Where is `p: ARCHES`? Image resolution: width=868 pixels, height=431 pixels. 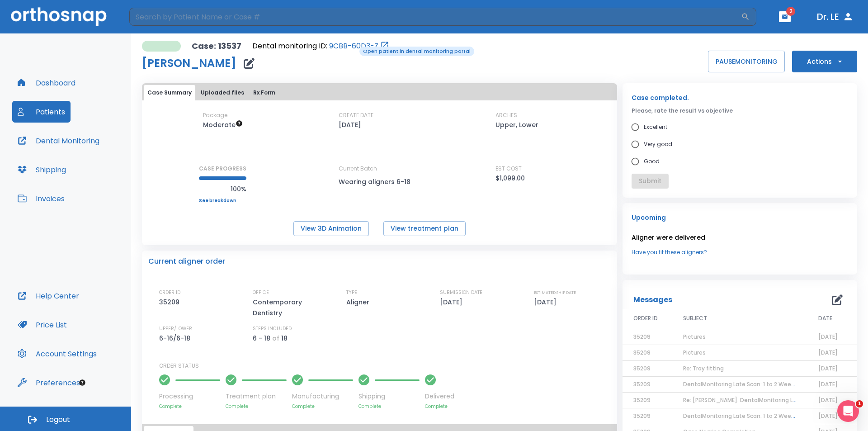 p: ARCHES is located at coordinates (506, 115).